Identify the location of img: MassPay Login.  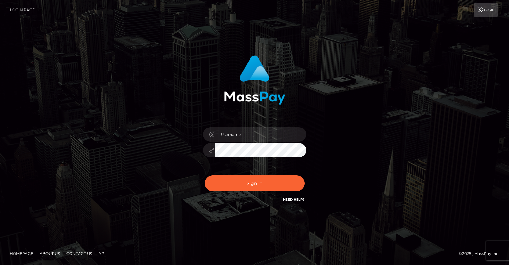
(255, 80).